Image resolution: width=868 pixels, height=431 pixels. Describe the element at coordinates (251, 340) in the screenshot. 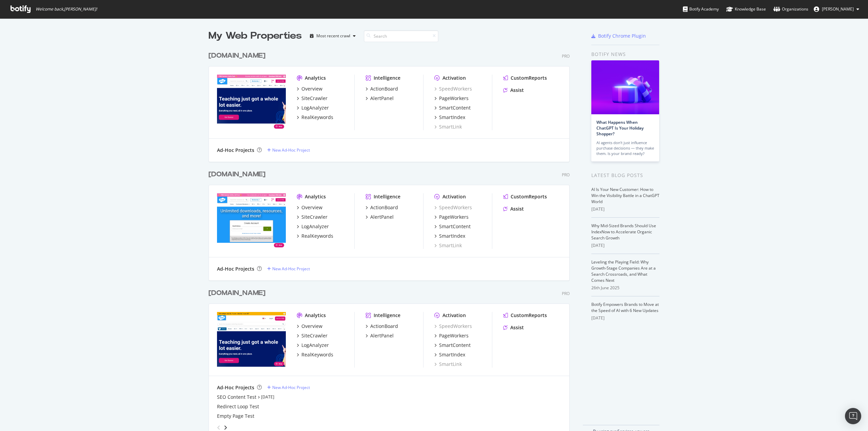

I see `img: twinkl.com` at that location.